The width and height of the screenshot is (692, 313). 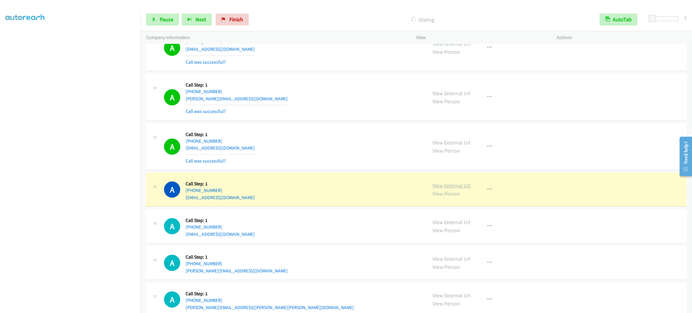 What do you see at coordinates (618, 20) in the screenshot?
I see `button: AutoTab` at bounding box center [618, 20].